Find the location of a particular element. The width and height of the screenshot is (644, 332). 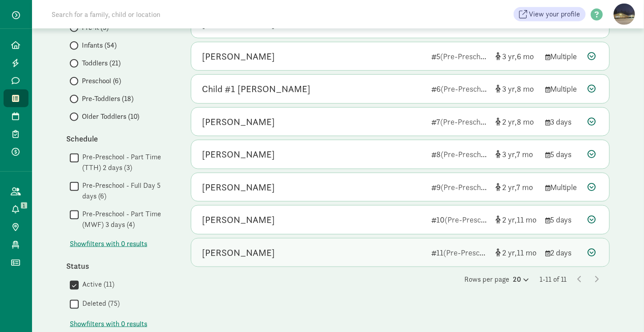

span: Infants (54) is located at coordinates (99, 45).